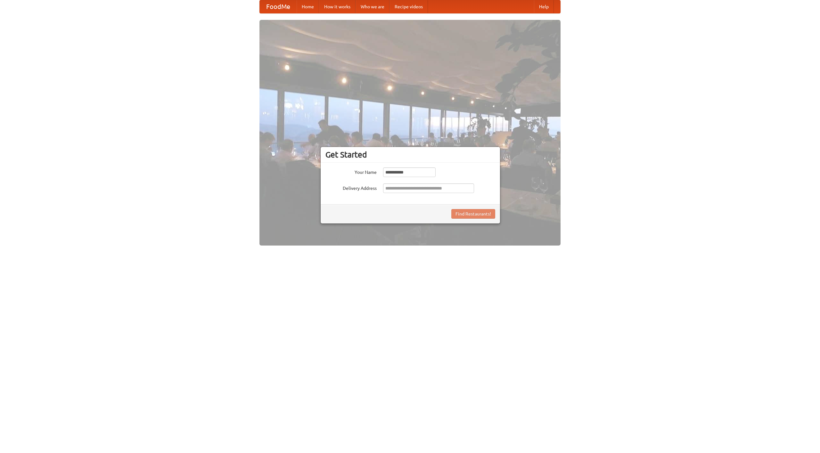 This screenshot has height=453, width=820. What do you see at coordinates (351, 187) in the screenshot?
I see `label: Delivery Address` at bounding box center [351, 187].